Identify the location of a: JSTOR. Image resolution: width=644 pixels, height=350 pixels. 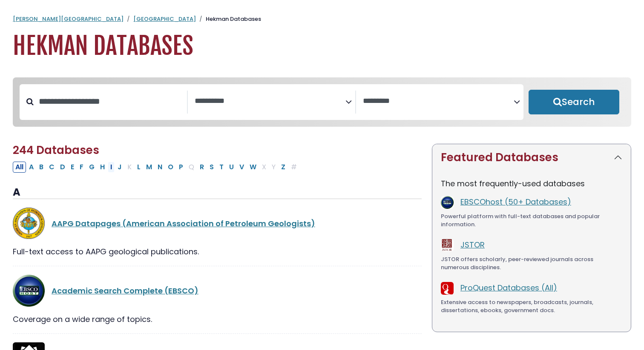
(472, 245).